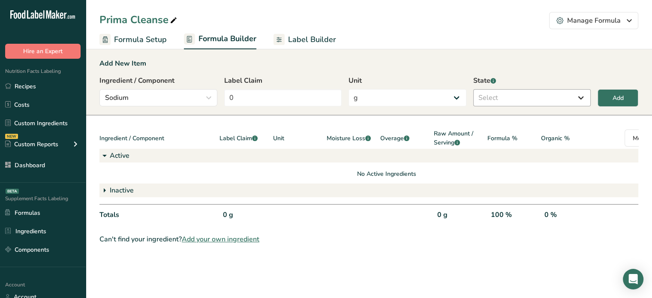 Image resolution: width=652 pixels, height=298 pixels. What do you see at coordinates (566, 218) in the screenshot?
I see `div: 0 %` at bounding box center [566, 218].